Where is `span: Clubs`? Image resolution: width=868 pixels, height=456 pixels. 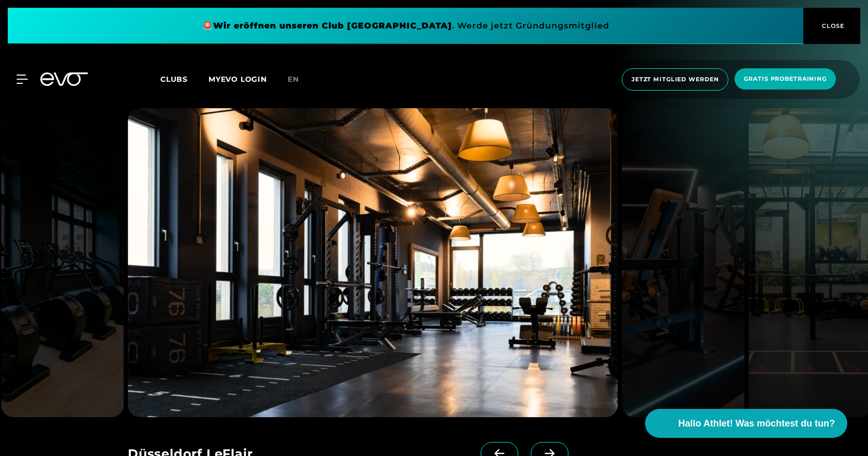
span: Clubs is located at coordinates (174, 79).